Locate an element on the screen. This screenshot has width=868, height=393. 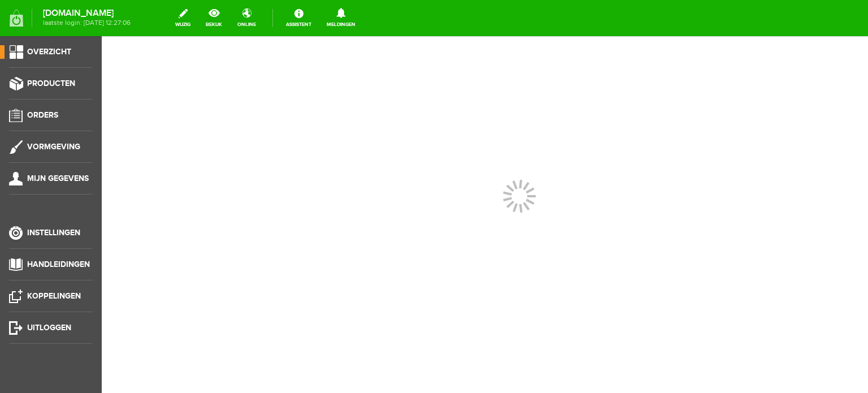
a: bekijk is located at coordinates (214, 18).